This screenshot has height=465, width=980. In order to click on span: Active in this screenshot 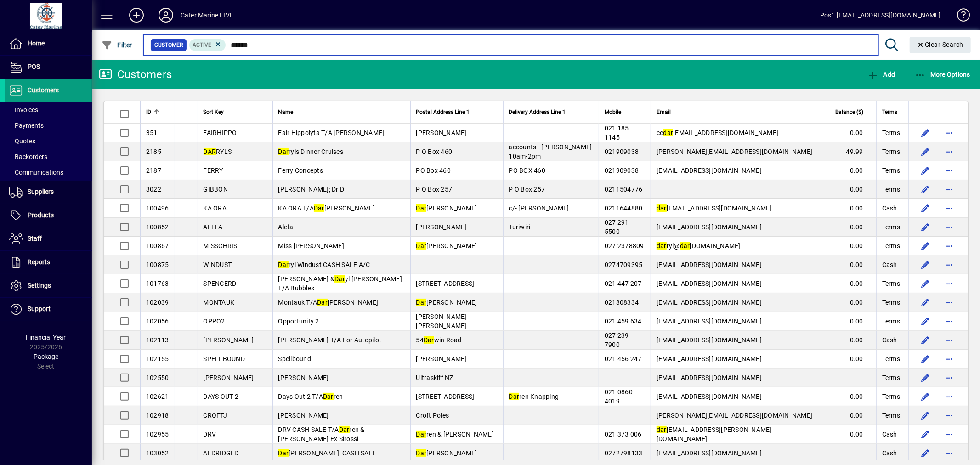, I will do `click(202, 45)`.